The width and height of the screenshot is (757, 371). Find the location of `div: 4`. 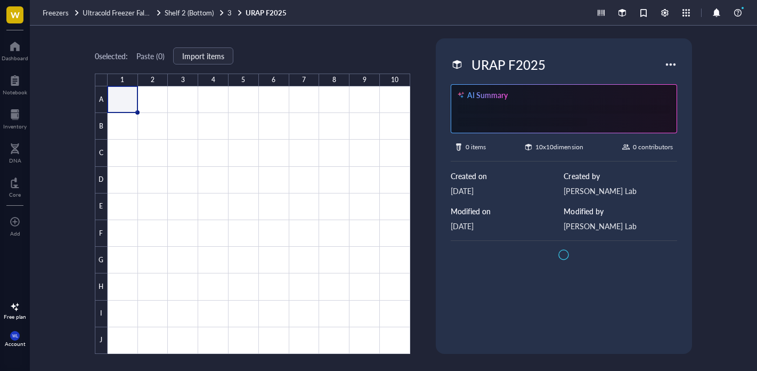

div: 4 is located at coordinates (213, 80).